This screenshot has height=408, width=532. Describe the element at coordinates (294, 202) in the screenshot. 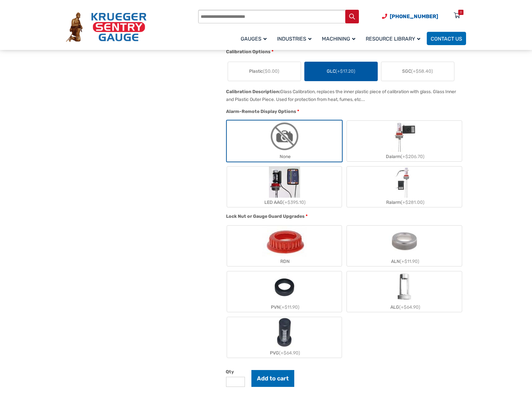

I see `span: (+$395.10)` at that location.